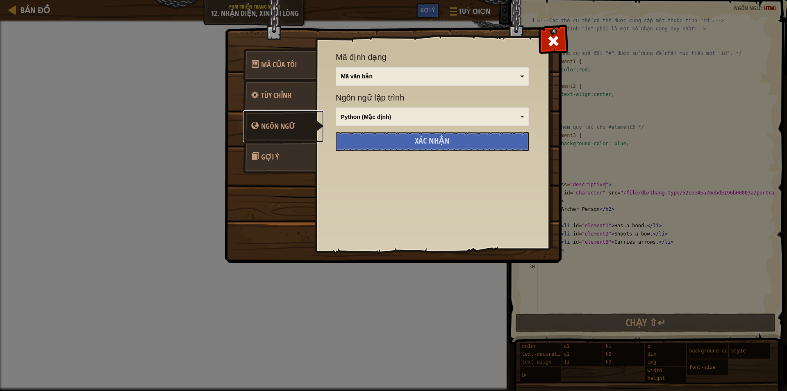 Image resolution: width=787 pixels, height=391 pixels. I want to click on span: Hành động Mã Nhanh, so click(279, 64).